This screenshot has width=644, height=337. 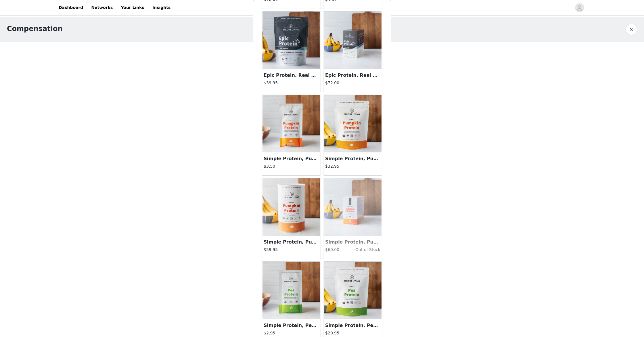 What do you see at coordinates (291, 207) in the screenshot?
I see `img: Simple Protein, Pumpkin Seed, 2lb` at bounding box center [291, 207].